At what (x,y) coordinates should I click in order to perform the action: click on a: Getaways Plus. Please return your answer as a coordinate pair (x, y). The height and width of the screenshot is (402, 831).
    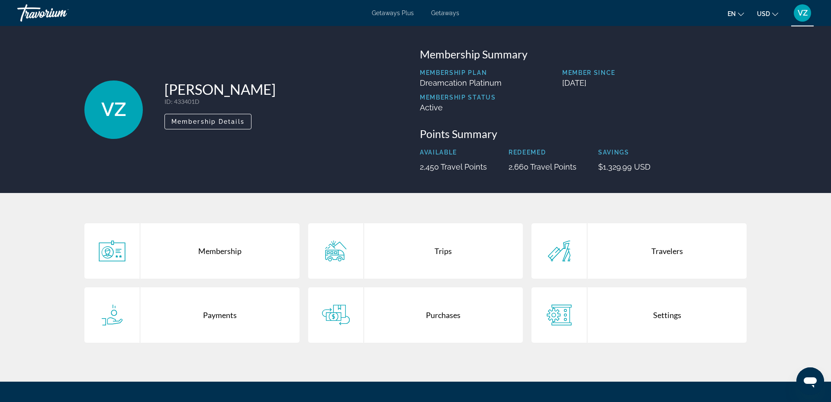
    Looking at the image, I should click on (393, 13).